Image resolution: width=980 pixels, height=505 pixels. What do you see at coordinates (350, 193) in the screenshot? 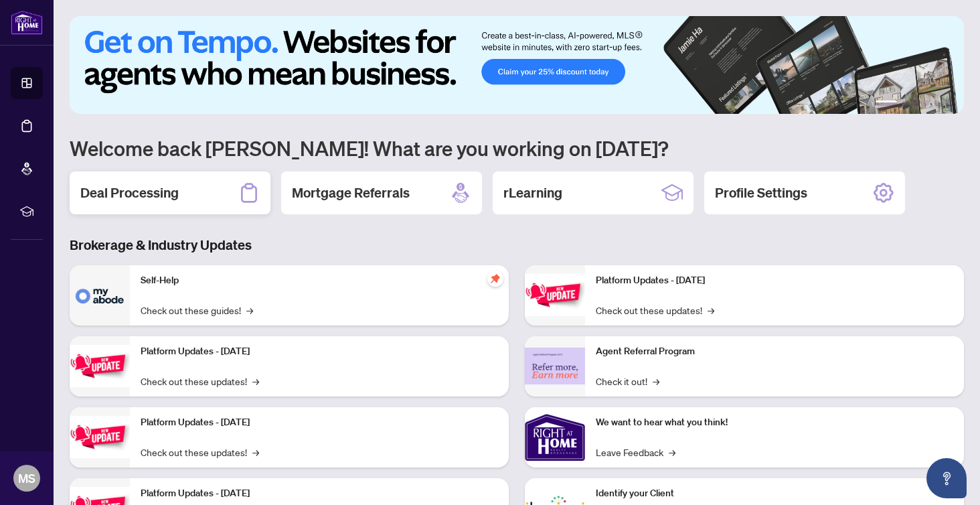
I see `h2: Mortgage Referrals` at bounding box center [350, 193].